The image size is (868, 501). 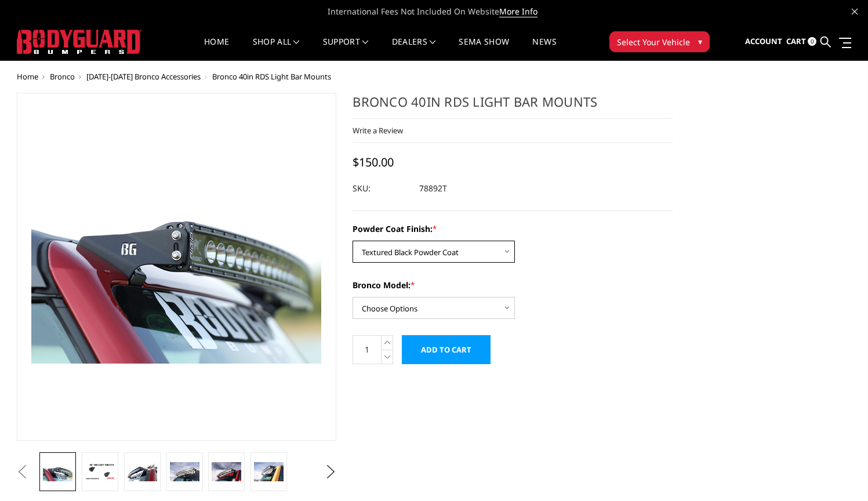 I want to click on button: Next, so click(x=331, y=472).